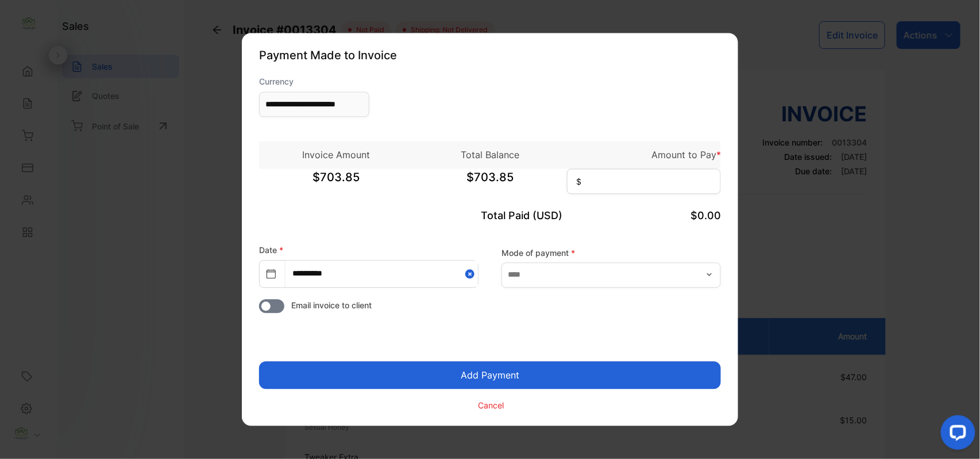 Image resolution: width=980 pixels, height=459 pixels. What do you see at coordinates (490, 56) in the screenshot?
I see `p: Payment Made to Invoice` at bounding box center [490, 56].